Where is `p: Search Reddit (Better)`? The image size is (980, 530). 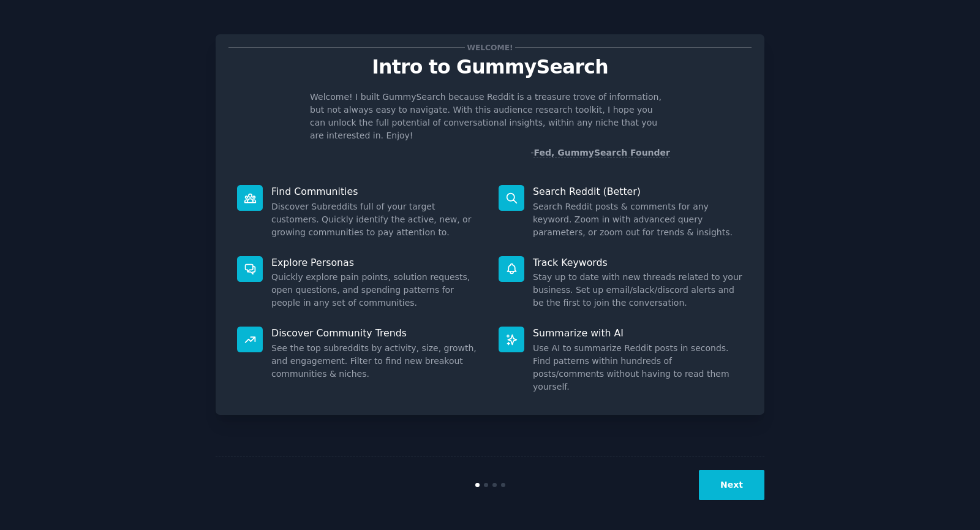
p: Search Reddit (Better) is located at coordinates (637, 191).